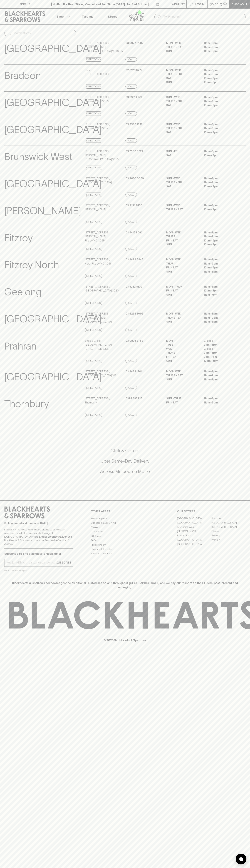  I want to click on p: MON, so click(182, 341).